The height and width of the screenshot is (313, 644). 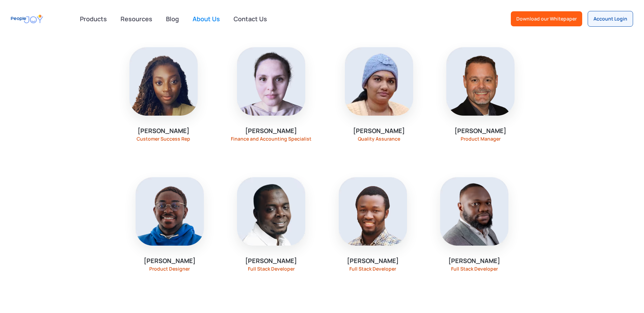 I want to click on a: Account Login, so click(x=611, y=19).